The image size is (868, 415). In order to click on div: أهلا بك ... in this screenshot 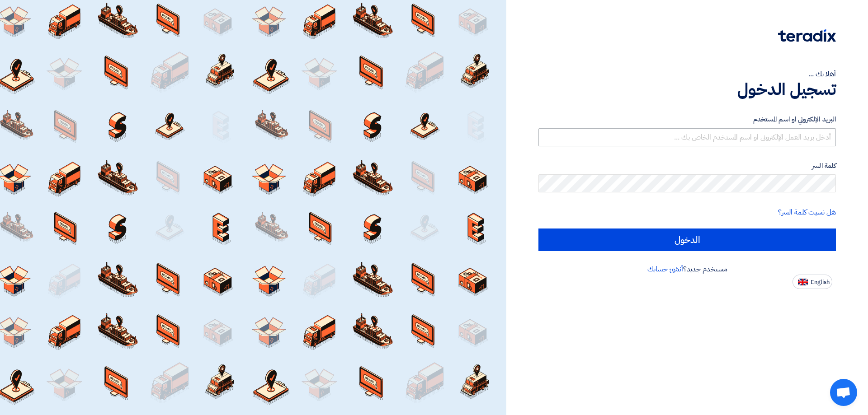, I will do `click(687, 74)`.